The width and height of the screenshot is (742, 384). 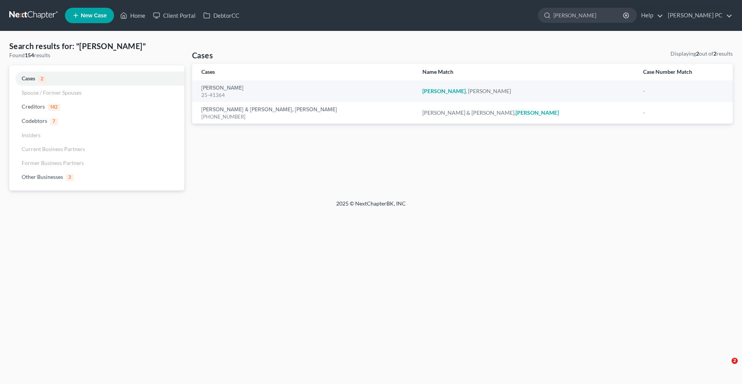 What do you see at coordinates (371, 207) in the screenshot?
I see `div: 2025 © NextChapterBK, INC` at bounding box center [371, 207].